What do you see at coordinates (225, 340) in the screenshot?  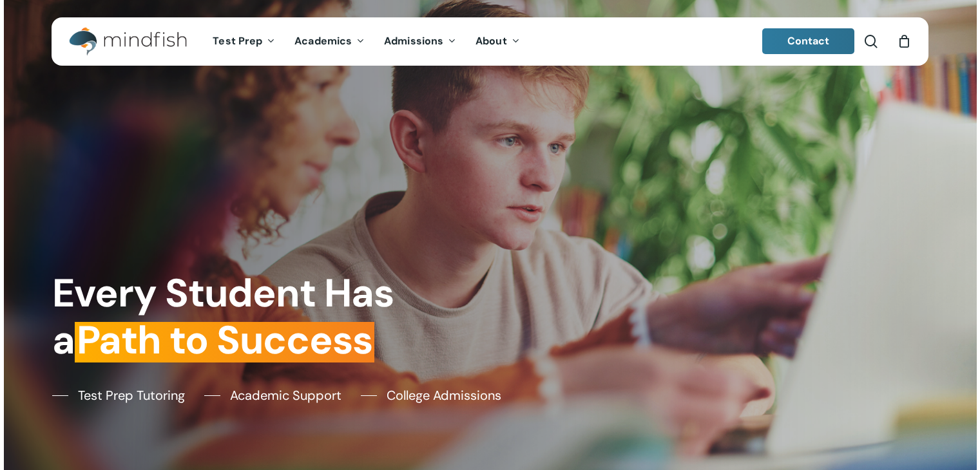 I see `em: Path to Success` at bounding box center [225, 340].